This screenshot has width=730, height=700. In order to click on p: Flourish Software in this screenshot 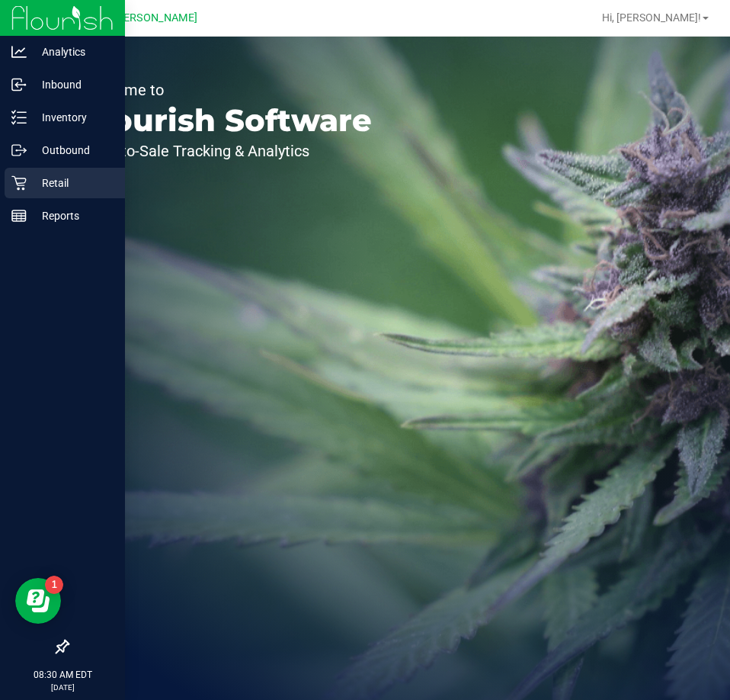, I will do `click(227, 120)`.